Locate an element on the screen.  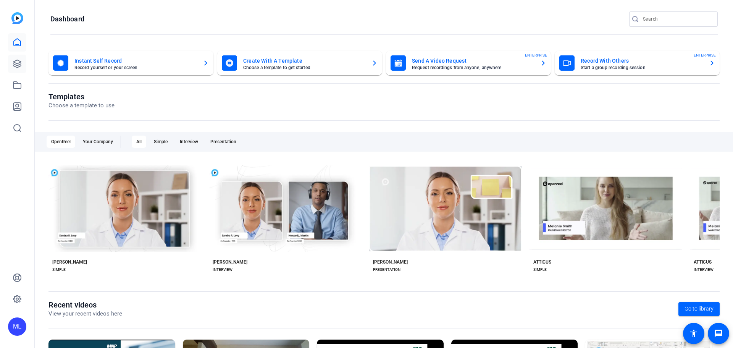
span: Go to library is located at coordinates (699, 308).